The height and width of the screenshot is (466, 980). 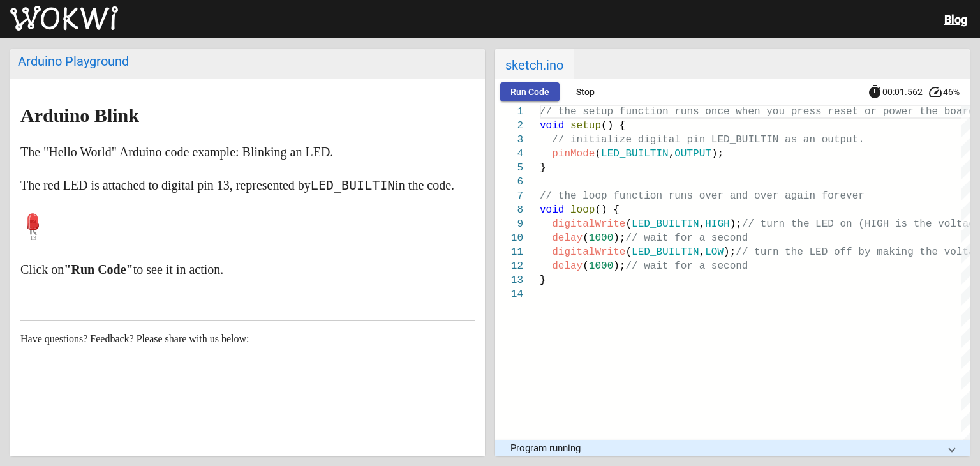 What do you see at coordinates (693, 111) in the screenshot?
I see `span: // the setup function runs once when you press res` at bounding box center [693, 111].